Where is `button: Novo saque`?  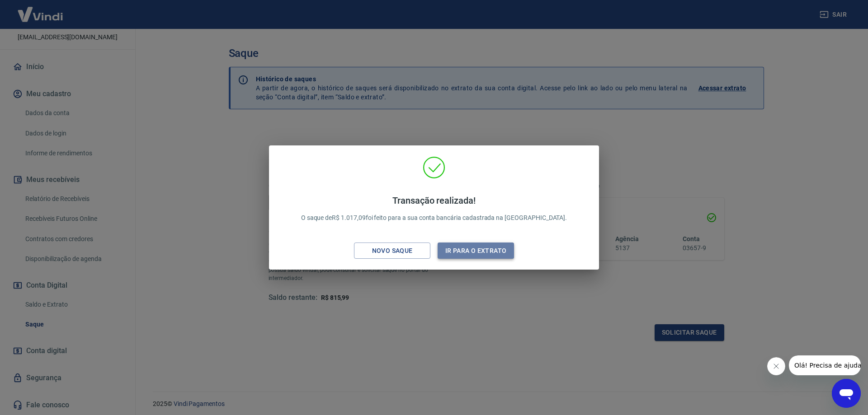 button: Novo saque is located at coordinates (392, 251).